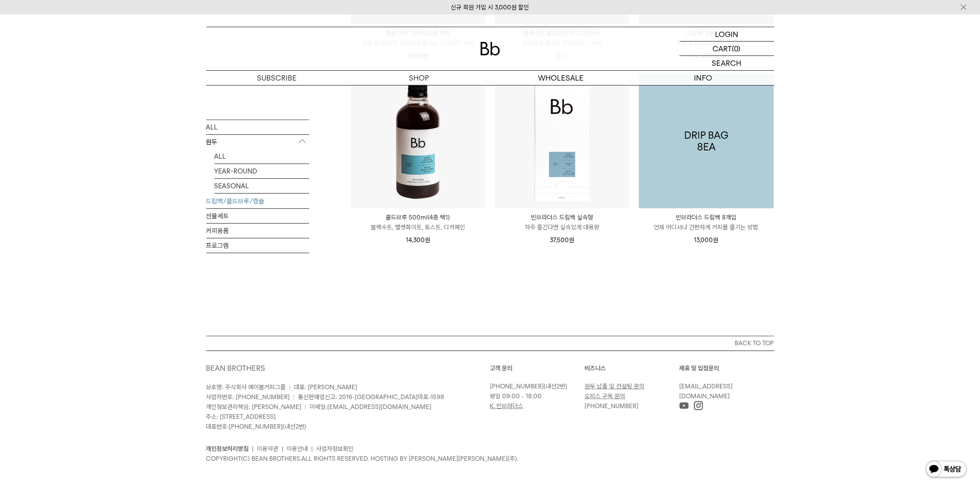  What do you see at coordinates (706, 222) in the screenshot?
I see `a: 빈브라더스 드립백 8개입 언제 어디서나 간편하게 커피를 즐기는 방법` at bounding box center [706, 222].